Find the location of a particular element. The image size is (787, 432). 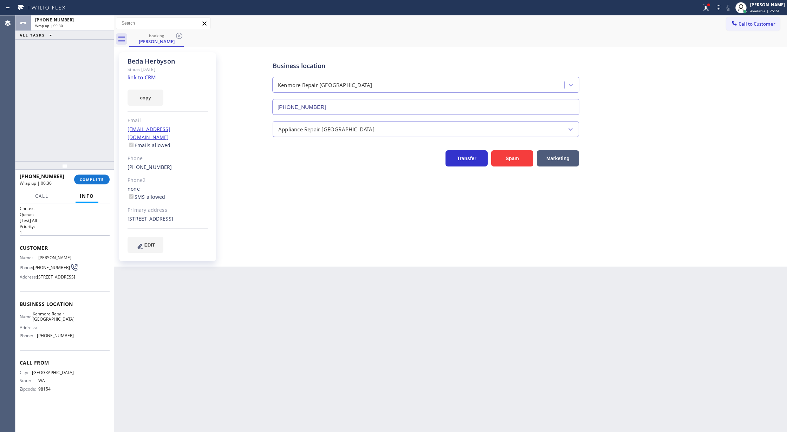

span: Call to Customer is located at coordinates (757, 24).